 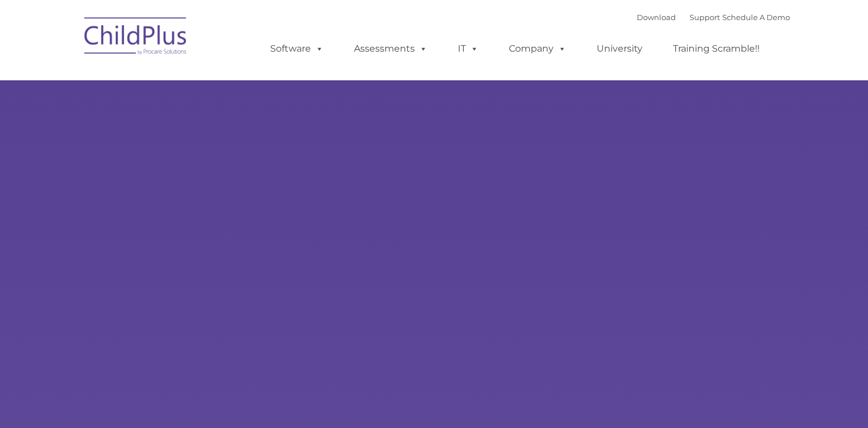 What do you see at coordinates (391, 48) in the screenshot?
I see `a: Assessments` at bounding box center [391, 48].